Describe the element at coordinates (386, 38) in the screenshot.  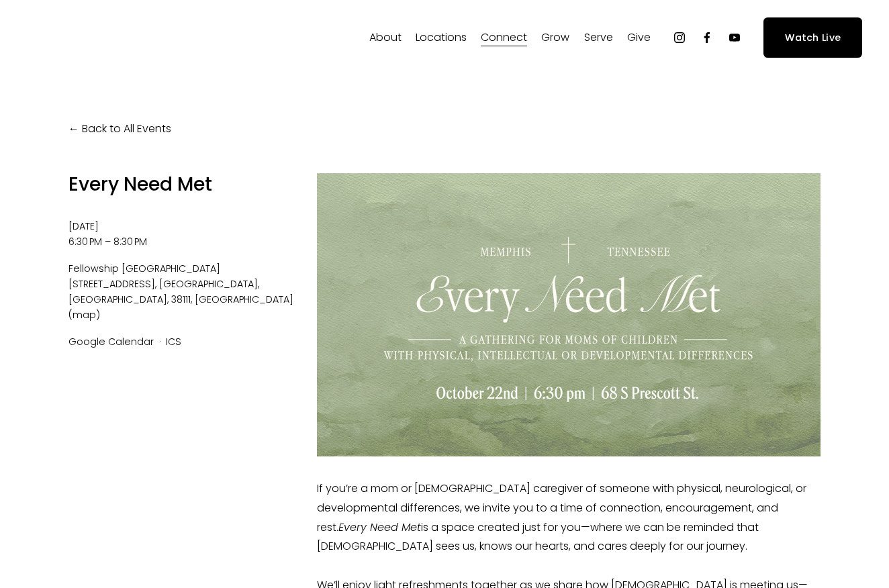
I see `span: About` at that location.